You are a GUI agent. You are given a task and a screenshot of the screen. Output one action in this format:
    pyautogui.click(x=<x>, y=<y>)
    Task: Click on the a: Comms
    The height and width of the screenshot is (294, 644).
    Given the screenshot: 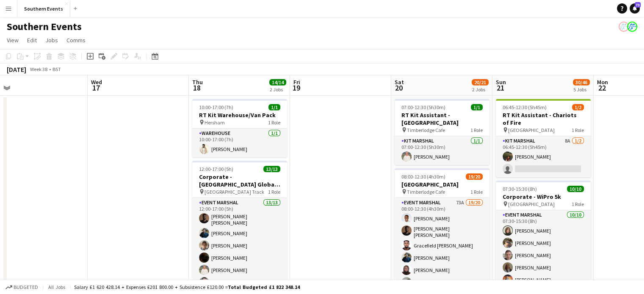 What is the action you would take?
    pyautogui.click(x=76, y=40)
    